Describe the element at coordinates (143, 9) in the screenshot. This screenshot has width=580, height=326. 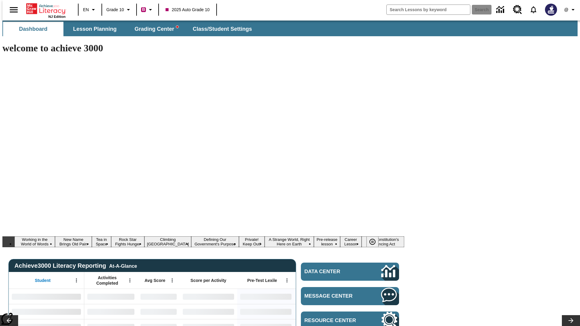
I see `span: B` at that location.